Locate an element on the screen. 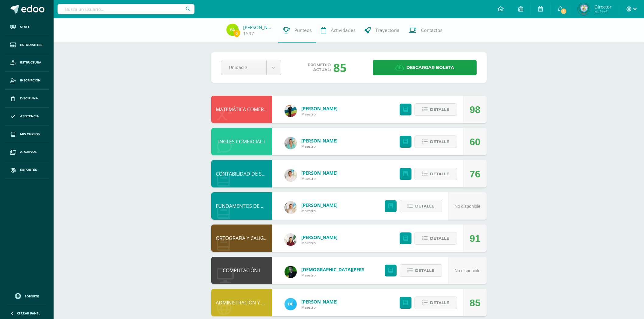 This screenshot has height=319, width=644. span: Estructura is located at coordinates (31, 62).